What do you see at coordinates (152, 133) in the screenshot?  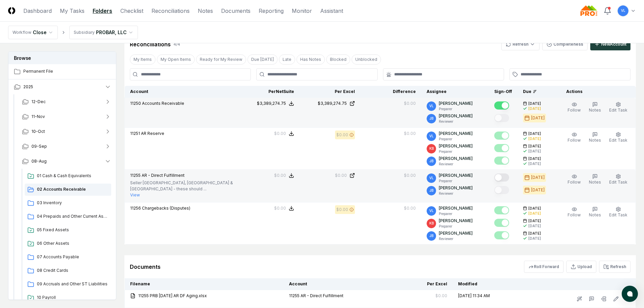 I see `span: AR Reserve` at bounding box center [152, 133].